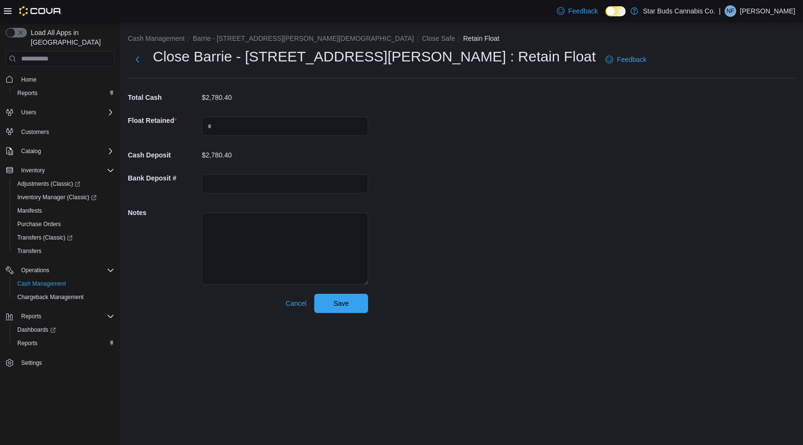 This screenshot has width=803, height=445. What do you see at coordinates (217, 98) in the screenshot?
I see `p: $2,780.40` at bounding box center [217, 98].